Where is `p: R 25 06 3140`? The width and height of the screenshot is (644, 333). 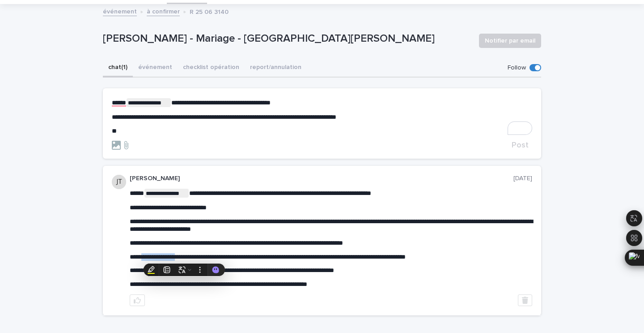
p: R 25 06 3140 is located at coordinates (209, 11).